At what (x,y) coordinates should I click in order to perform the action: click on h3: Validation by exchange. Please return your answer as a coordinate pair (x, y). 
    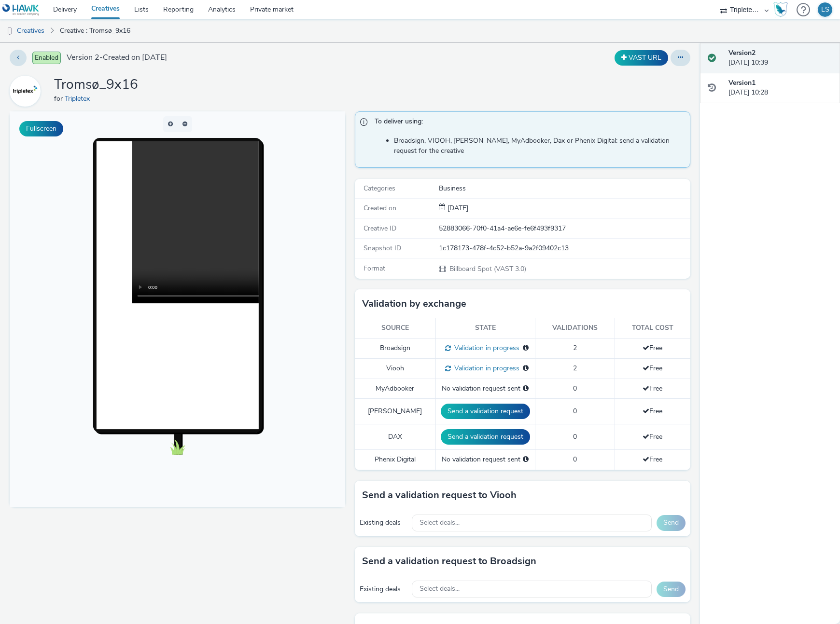
    Looking at the image, I should click on (414, 304).